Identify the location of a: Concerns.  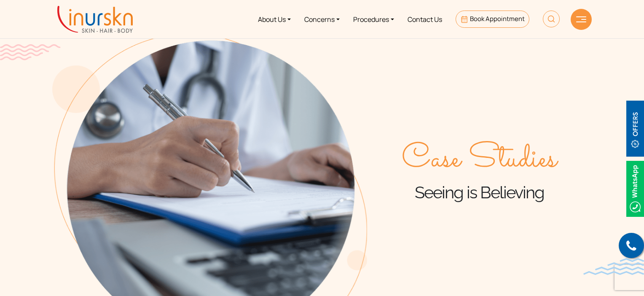
(322, 19).